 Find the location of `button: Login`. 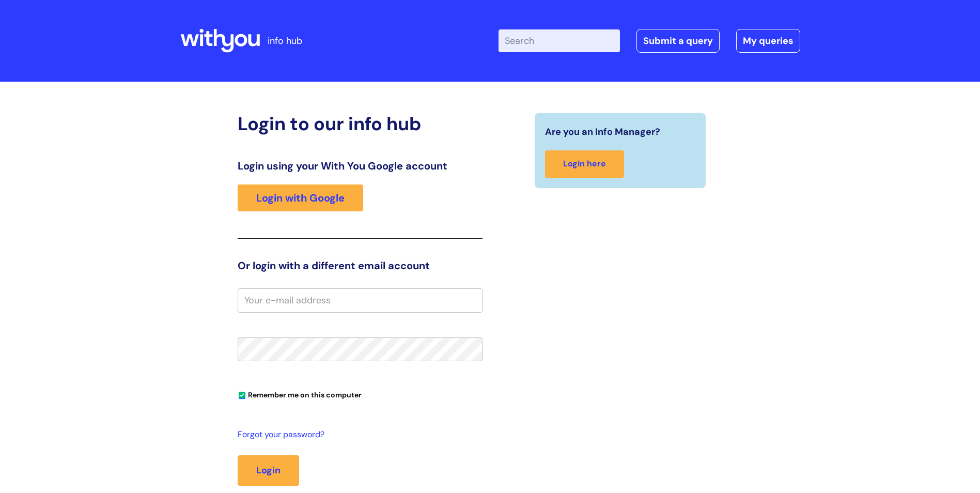

button: Login is located at coordinates (268, 470).